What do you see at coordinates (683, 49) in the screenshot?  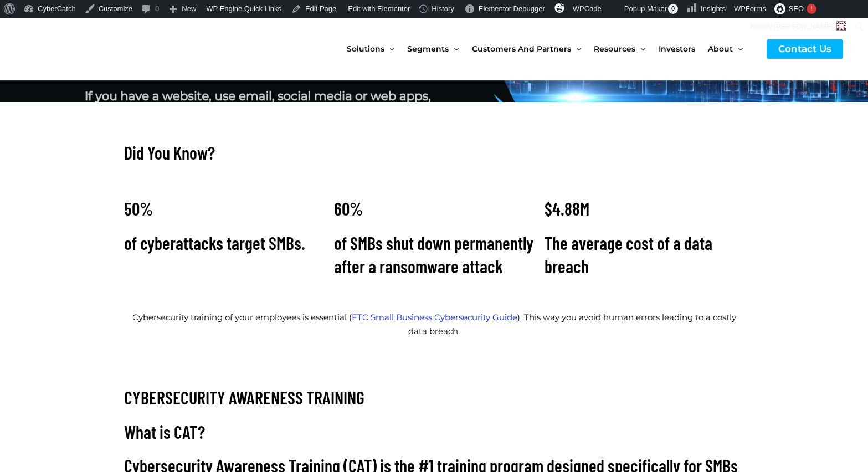 I see `a: Investors` at bounding box center [683, 49].